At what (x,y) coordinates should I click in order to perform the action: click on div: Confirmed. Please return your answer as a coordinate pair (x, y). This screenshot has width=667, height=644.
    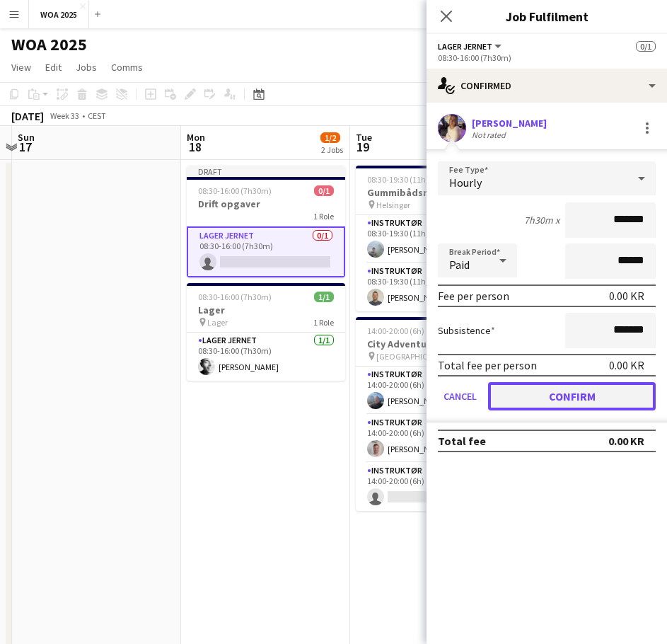
    Looking at the image, I should click on (547, 85).